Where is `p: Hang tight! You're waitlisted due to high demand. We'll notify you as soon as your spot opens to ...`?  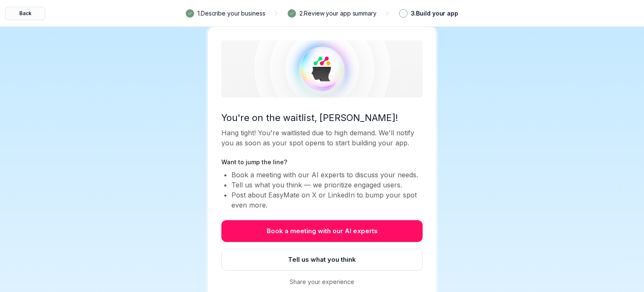
p: Hang tight! You're waitlisted due to high demand. We'll notify you as soon as your spot opens to ... is located at coordinates (322, 138).